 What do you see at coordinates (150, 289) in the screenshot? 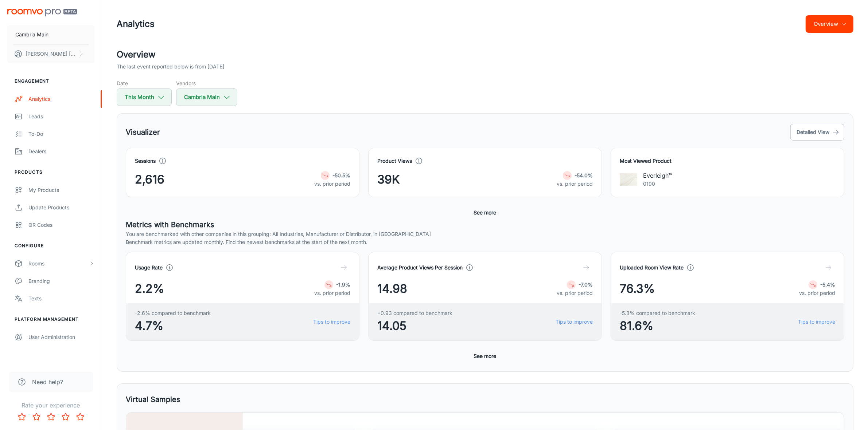
I see `span: 2.2%` at bounding box center [150, 289].